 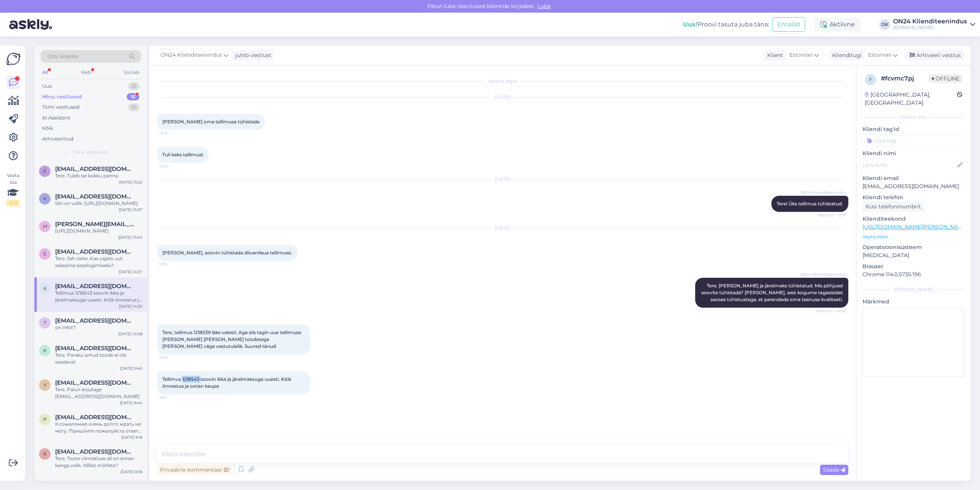 I want to click on button: Emailid, so click(x=789, y=24).